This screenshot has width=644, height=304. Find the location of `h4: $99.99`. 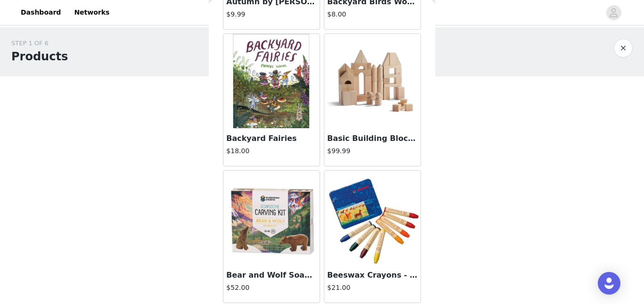

h4: $99.99 is located at coordinates (372, 151).